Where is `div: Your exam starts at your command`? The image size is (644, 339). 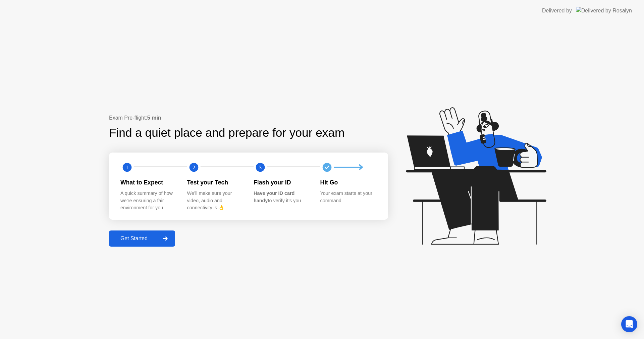
div: Your exam starts at your command is located at coordinates (348, 197).